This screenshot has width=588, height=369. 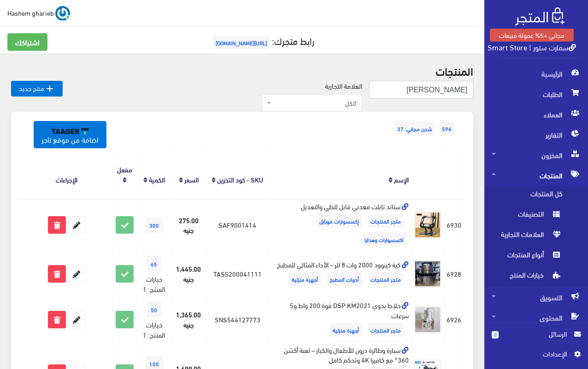 What do you see at coordinates (527, 216) in the screenshot?
I see `span: التصنيفات` at bounding box center [527, 216].